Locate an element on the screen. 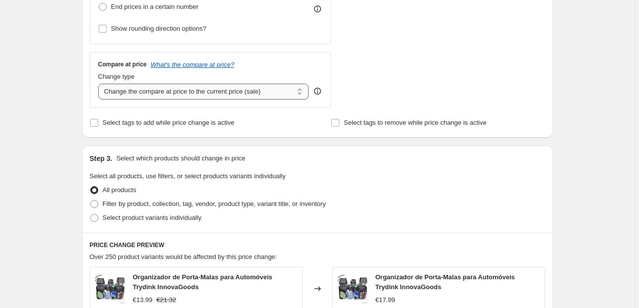 Image resolution: width=639 pixels, height=308 pixels. h2: Step 3. is located at coordinates (101, 159).